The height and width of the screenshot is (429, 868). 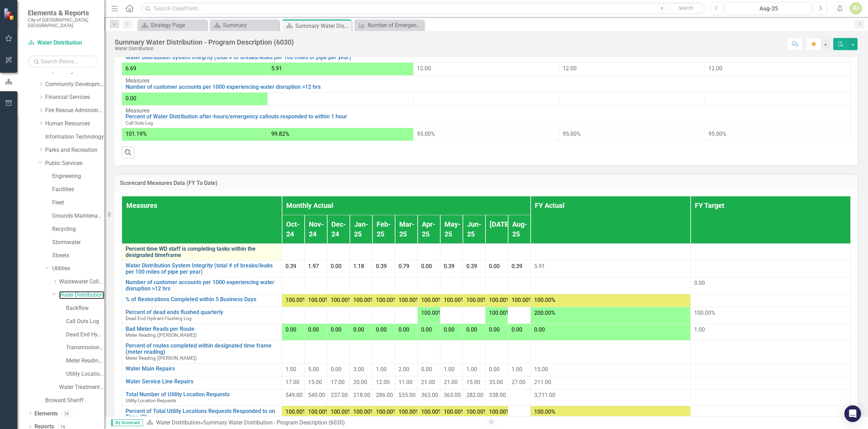 I want to click on a: Utilities, so click(x=78, y=268).